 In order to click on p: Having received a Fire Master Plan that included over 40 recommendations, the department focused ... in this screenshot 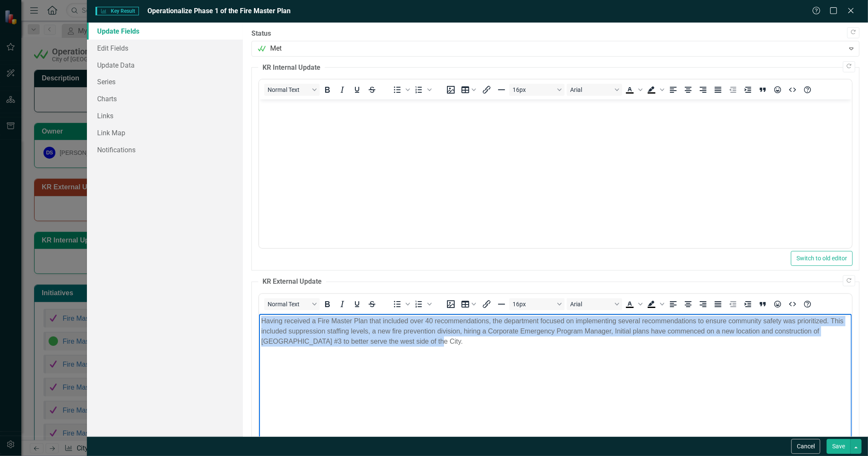, I will do `click(296, 18)`.